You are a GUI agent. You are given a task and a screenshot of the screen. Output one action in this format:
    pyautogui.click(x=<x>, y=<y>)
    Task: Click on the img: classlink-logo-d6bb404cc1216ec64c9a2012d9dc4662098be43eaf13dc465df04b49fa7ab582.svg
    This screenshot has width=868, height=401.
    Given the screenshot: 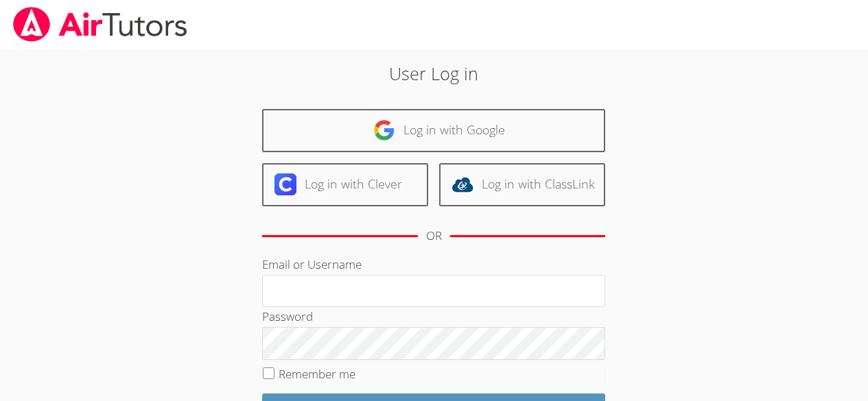 What is the action you would take?
    pyautogui.click(x=463, y=184)
    